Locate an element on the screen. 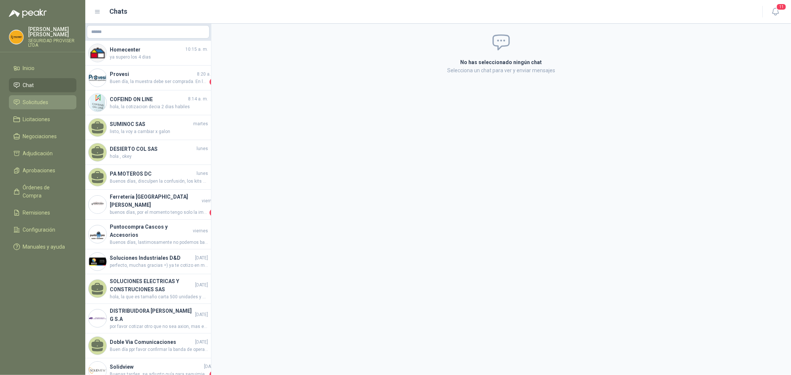 The width and height of the screenshot is (791, 375). img: Logo peakr is located at coordinates (28, 13).